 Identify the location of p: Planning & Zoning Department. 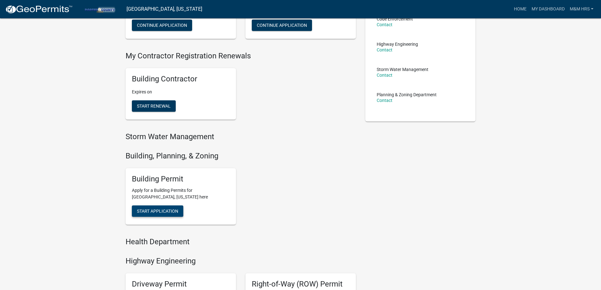
(407, 95).